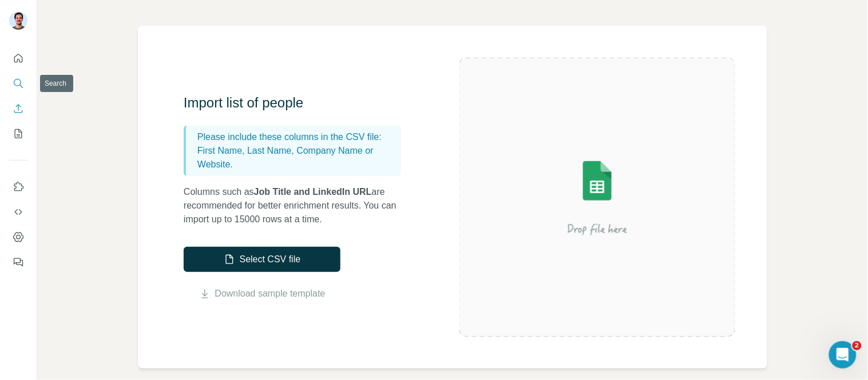 Image resolution: width=868 pixels, height=380 pixels. I want to click on button: Enrich CSV, so click(18, 109).